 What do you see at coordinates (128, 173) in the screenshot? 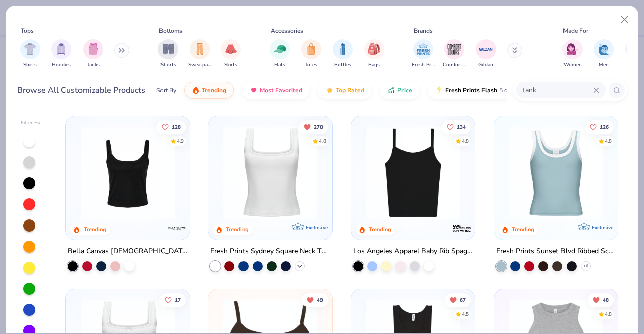
I see `img: 8af284bf-0d00-45ea-9003-ce4b9a3194ad` at bounding box center [128, 173].